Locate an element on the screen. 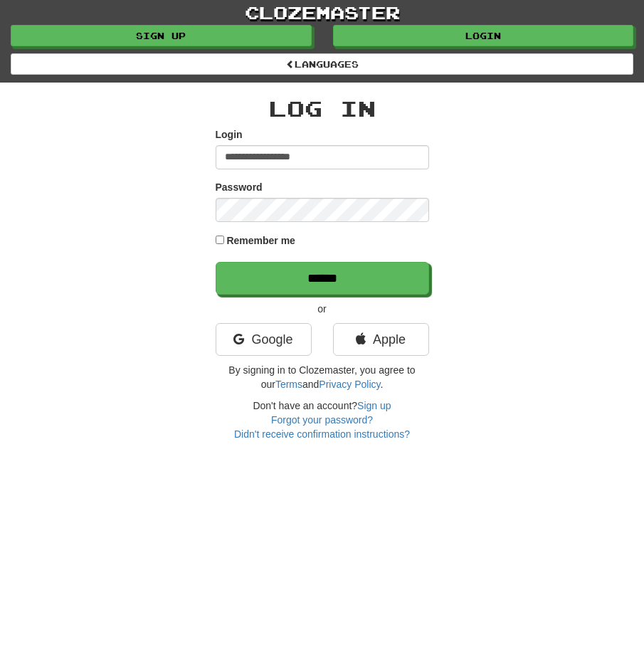 This screenshot has height=654, width=644. p: By signing in to Clozemaster, you agree to our and . is located at coordinates (322, 377).